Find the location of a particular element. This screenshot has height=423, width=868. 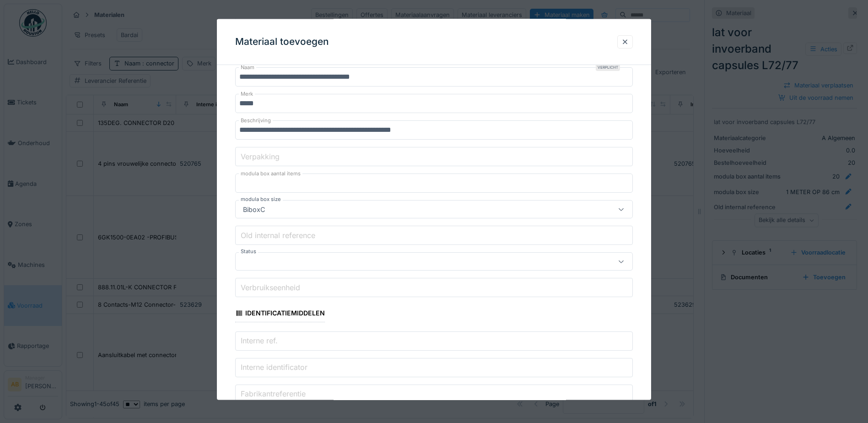

div: Verplicht is located at coordinates (607, 67).